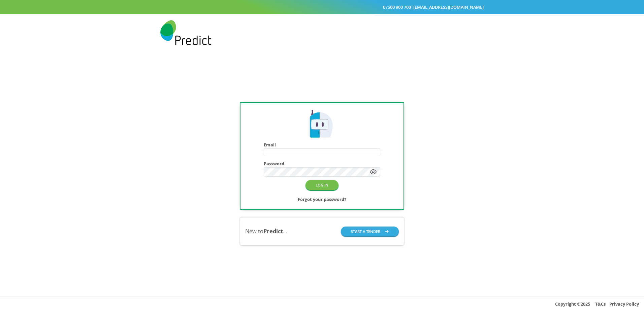 The image size is (644, 311). Describe the element at coordinates (322, 199) in the screenshot. I see `h2: Forgot your password?` at that location.